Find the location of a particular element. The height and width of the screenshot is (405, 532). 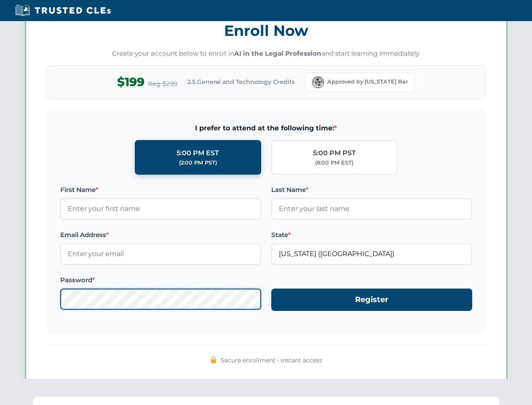

label: First Name is located at coordinates (161, 189).